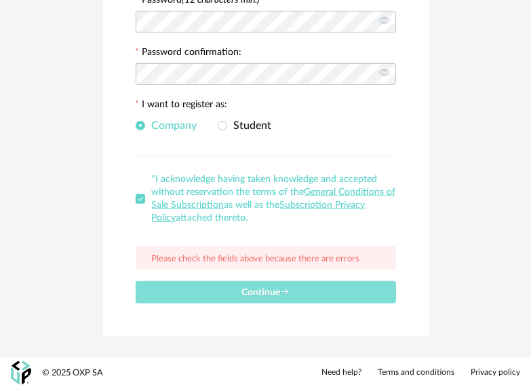 The width and height of the screenshot is (531, 387). I want to click on a: Terms and conditions, so click(416, 373).